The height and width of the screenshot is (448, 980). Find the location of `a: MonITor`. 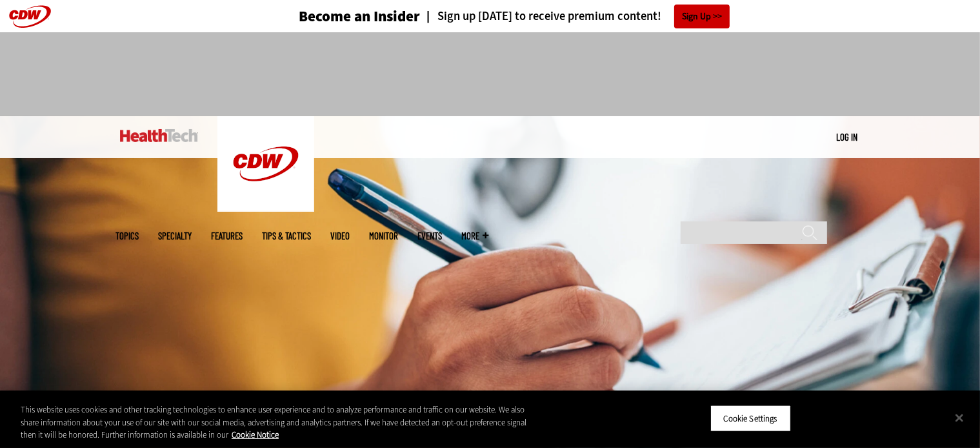

a: MonITor is located at coordinates (384, 235).